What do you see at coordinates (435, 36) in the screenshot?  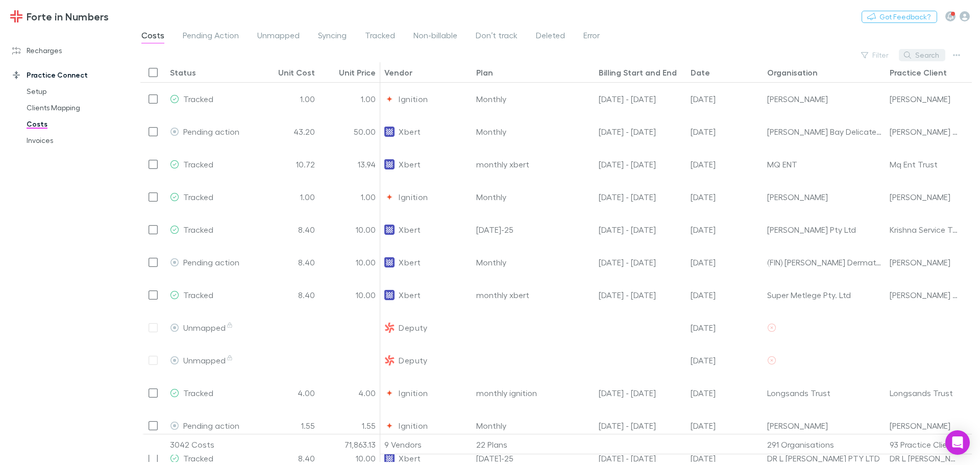 I see `span: Non-billable` at bounding box center [435, 36].